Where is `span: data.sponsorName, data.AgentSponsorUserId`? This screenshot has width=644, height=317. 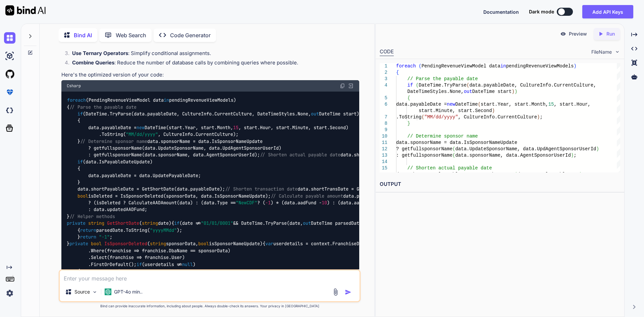 span: data.sponsorName, data.AgentSponsorUserId is located at coordinates (513, 156).